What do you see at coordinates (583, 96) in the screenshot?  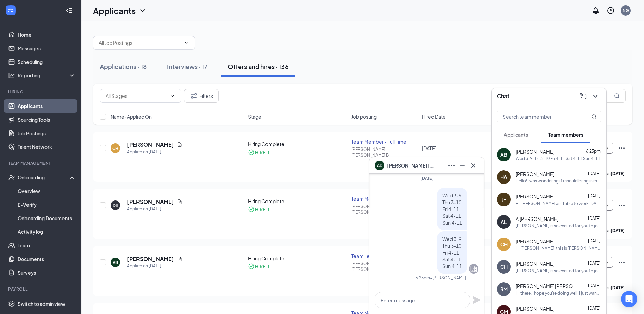 I see `svg: ComposeMessage` at bounding box center [583, 96].